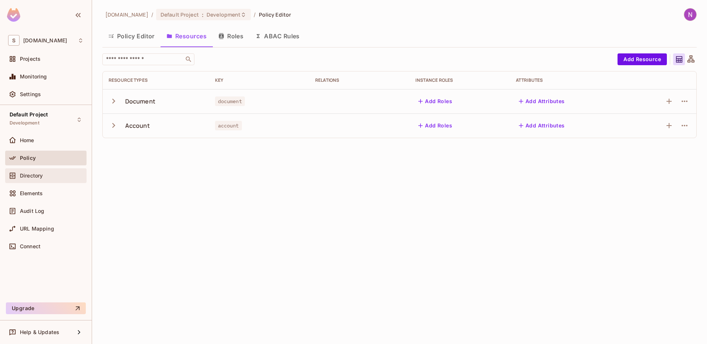 The width and height of the screenshot is (707, 344). What do you see at coordinates (275, 14) in the screenshot?
I see `span: Policy Editor` at bounding box center [275, 14].